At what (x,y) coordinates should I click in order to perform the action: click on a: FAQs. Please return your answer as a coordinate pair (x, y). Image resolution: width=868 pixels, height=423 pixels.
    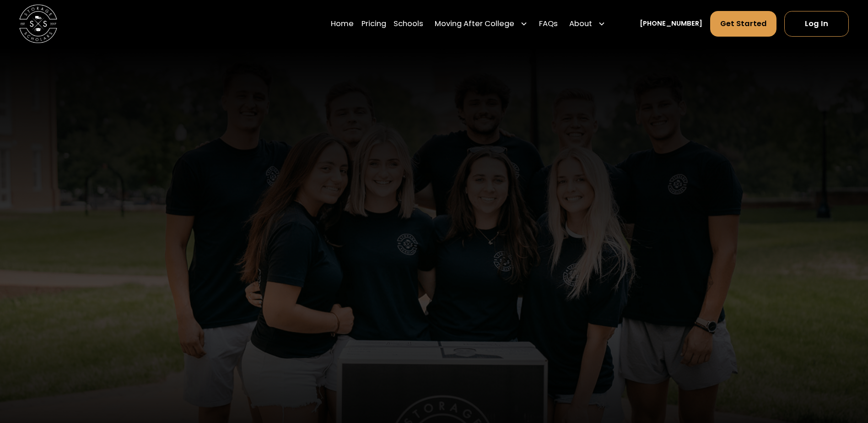
    Looking at the image, I should click on (548, 24).